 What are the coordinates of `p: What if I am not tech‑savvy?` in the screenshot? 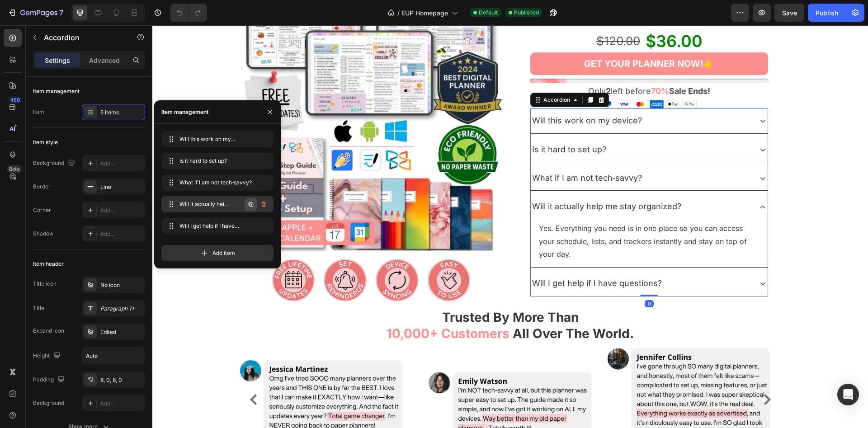 It's located at (435, 152).